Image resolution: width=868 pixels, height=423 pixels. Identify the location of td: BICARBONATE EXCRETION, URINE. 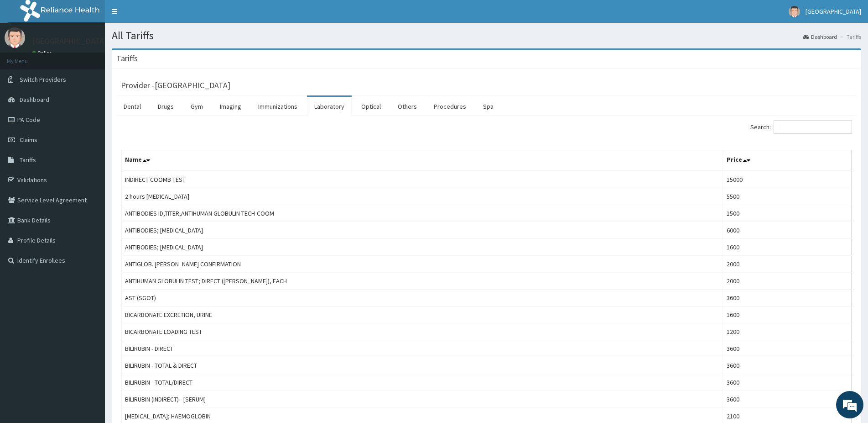
(422, 315).